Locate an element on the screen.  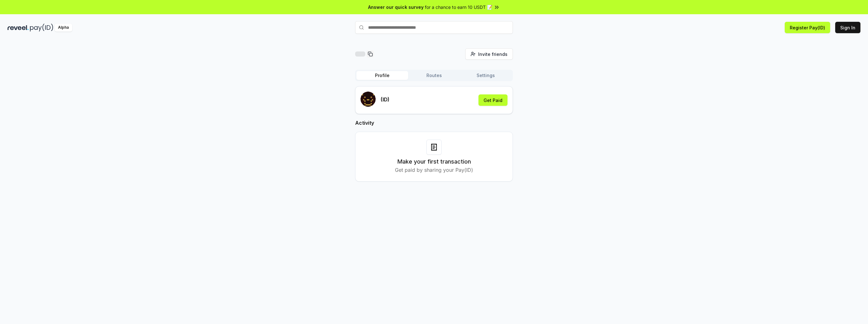
p: Get paid by sharing your Pay(ID) is located at coordinates (434, 170).